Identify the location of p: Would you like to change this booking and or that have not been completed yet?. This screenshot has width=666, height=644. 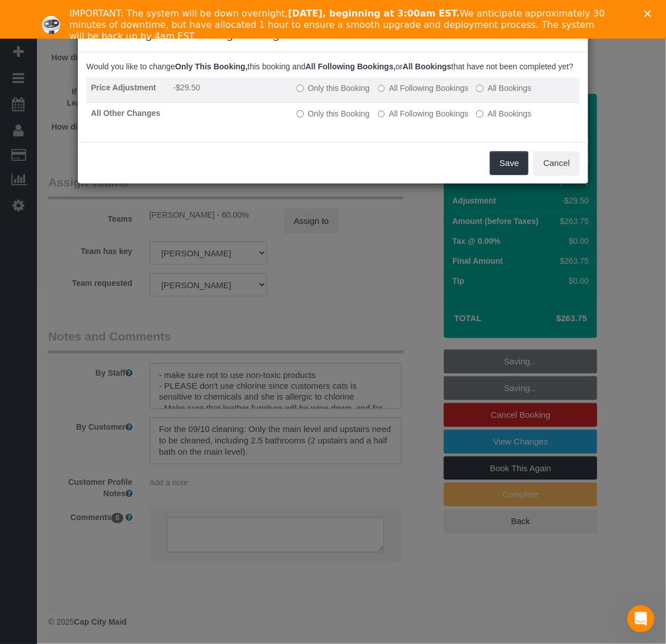
(333, 66).